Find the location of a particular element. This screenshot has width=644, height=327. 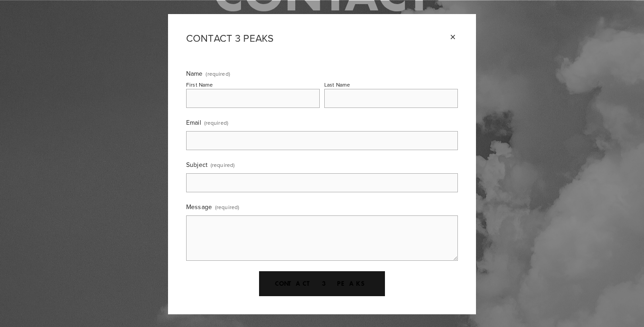

button: CONTACT 3 PEAKSCONTACT 3 PEAKS is located at coordinates (322, 283).